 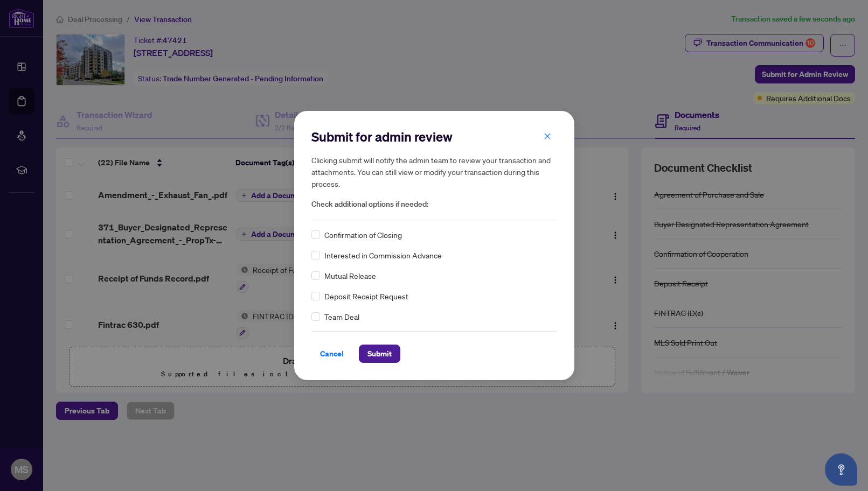 What do you see at coordinates (331, 354) in the screenshot?
I see `span: Cancel` at bounding box center [331, 354].